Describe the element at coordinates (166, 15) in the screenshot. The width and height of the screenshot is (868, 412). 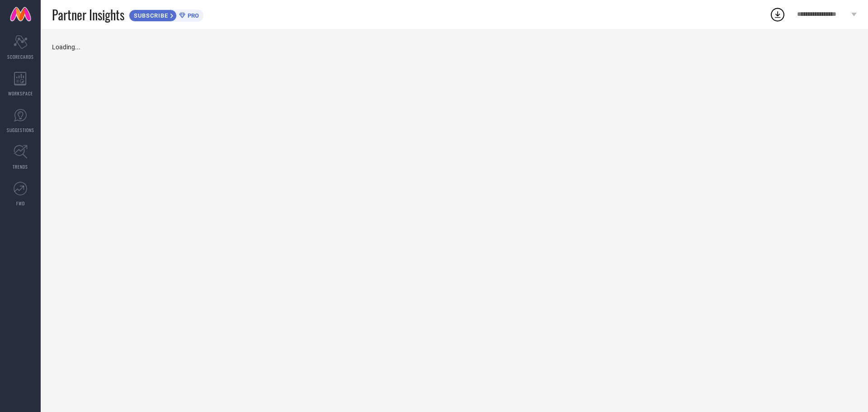
I see `a: SUBSCRIBEPRO` at that location.